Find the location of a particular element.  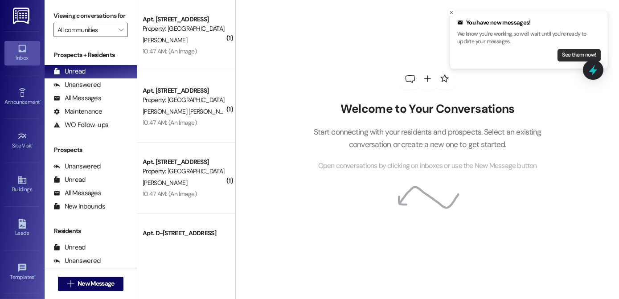

a: Site Visit • is located at coordinates (22, 141).